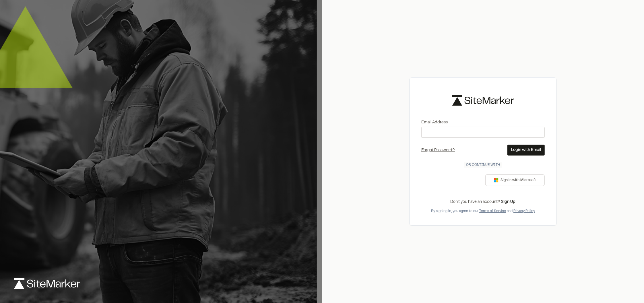  I want to click on button: Sign in with Microsoft, so click(515, 180).